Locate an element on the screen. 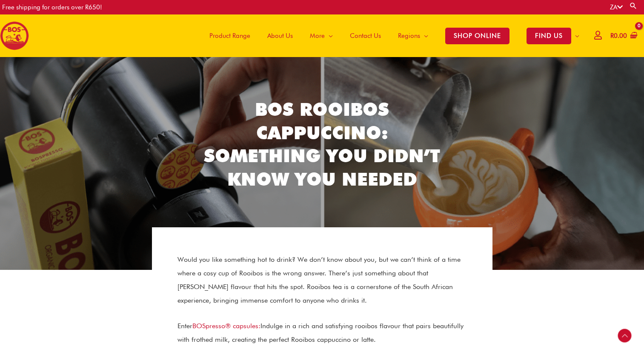  a: More is located at coordinates (321, 36).